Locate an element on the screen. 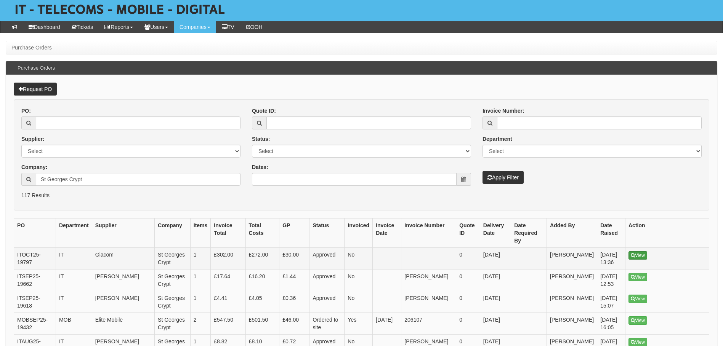 The height and width of the screenshot is (346, 723). th: Status is located at coordinates (327, 233).